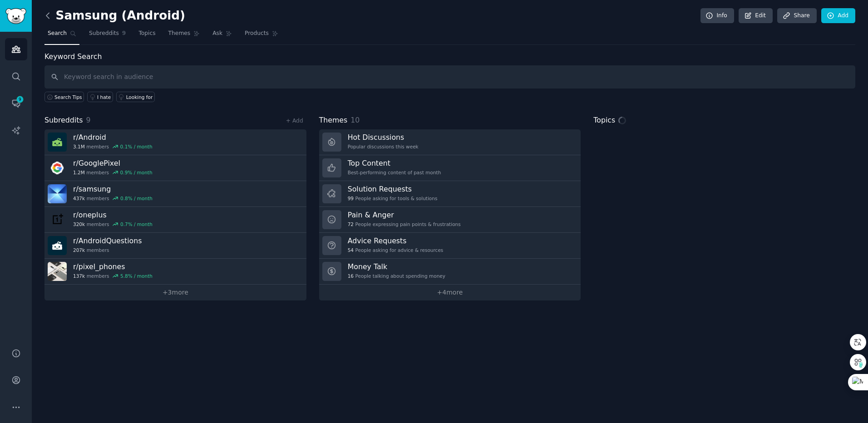 This screenshot has width=868, height=423. What do you see at coordinates (404, 214) in the screenshot?
I see `h3: Pain & Anger` at bounding box center [404, 214].